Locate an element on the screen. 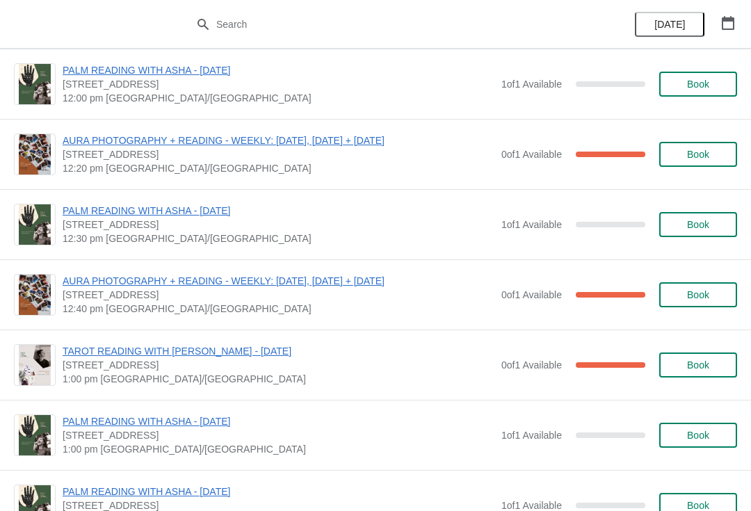 This screenshot has height=511, width=751. input: Search is located at coordinates (389, 24).